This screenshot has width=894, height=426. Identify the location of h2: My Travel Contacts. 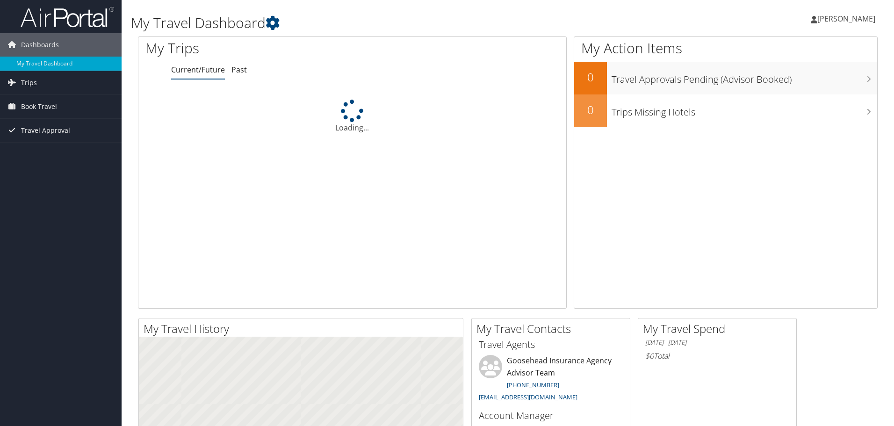
(553, 329).